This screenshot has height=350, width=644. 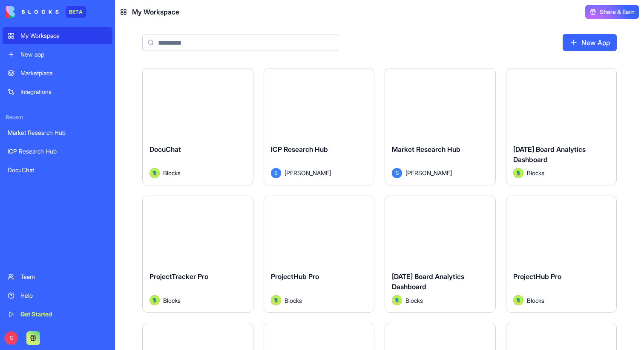 I want to click on span: ProjectTracker Pro, so click(x=179, y=277).